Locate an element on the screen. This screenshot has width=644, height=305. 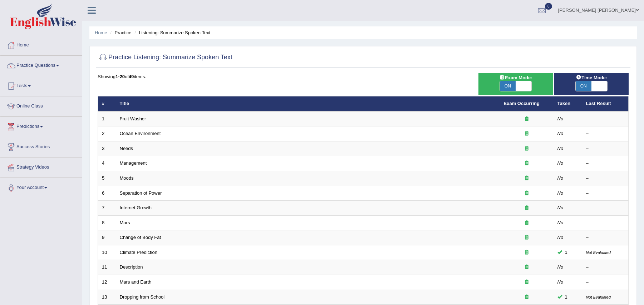
a: Predictions is located at coordinates (41, 126).